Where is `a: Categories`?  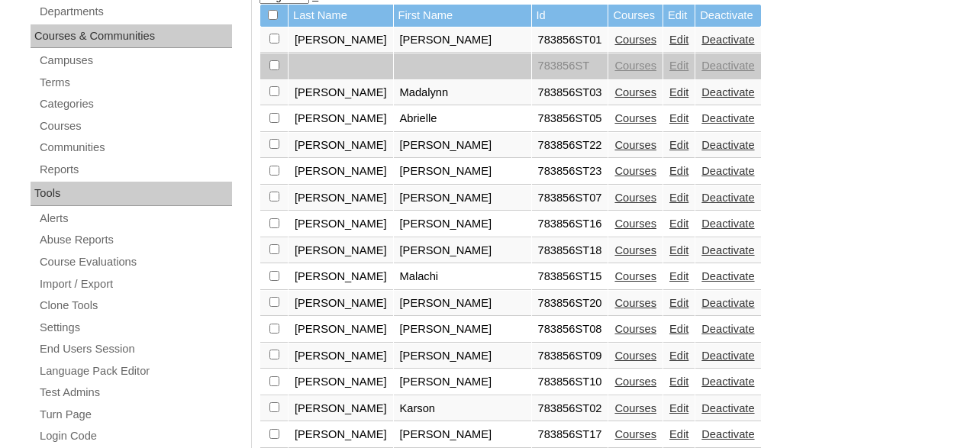 a: Categories is located at coordinates (135, 104).